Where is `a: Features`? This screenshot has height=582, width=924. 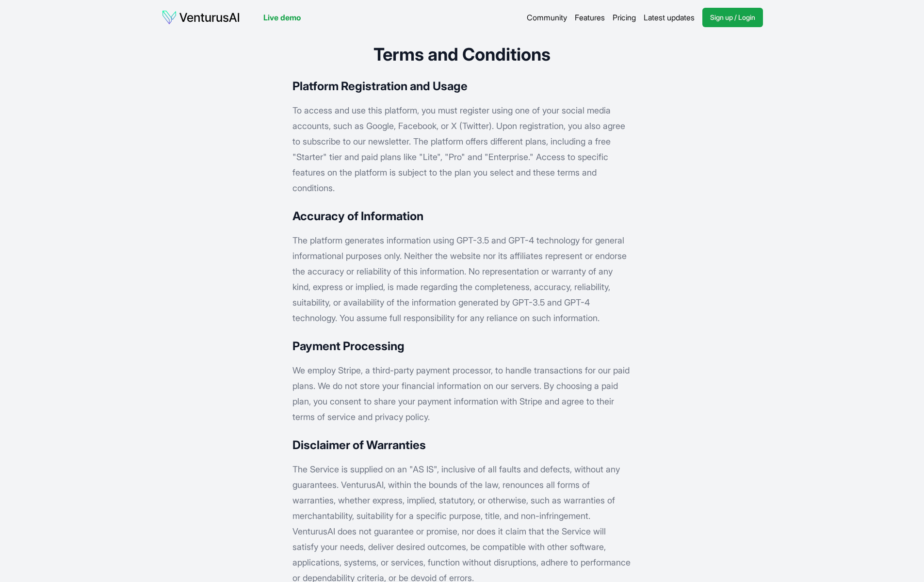
a: Features is located at coordinates (590, 17).